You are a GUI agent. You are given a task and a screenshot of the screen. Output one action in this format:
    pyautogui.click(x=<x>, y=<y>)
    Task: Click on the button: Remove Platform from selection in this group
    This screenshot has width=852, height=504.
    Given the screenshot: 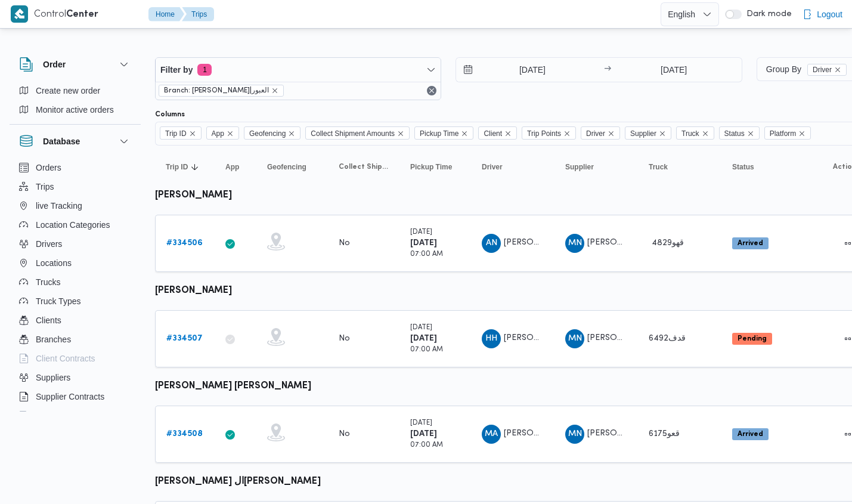 What is the action you would take?
    pyautogui.click(x=802, y=134)
    